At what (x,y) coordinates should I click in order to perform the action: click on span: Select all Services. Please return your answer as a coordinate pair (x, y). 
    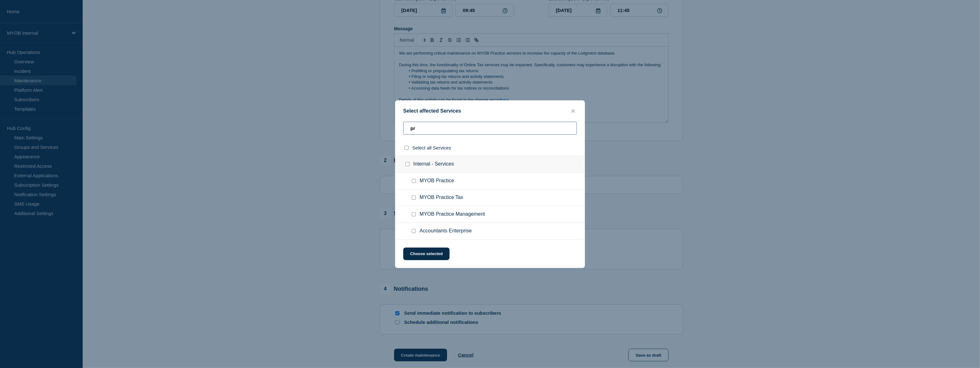
    Looking at the image, I should click on (431, 148).